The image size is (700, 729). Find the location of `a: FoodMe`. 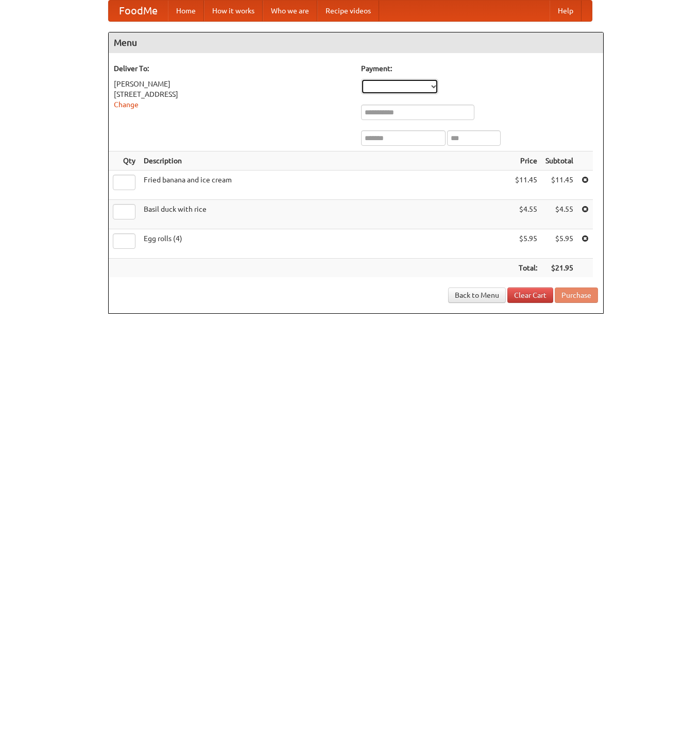

a: FoodMe is located at coordinates (138, 11).